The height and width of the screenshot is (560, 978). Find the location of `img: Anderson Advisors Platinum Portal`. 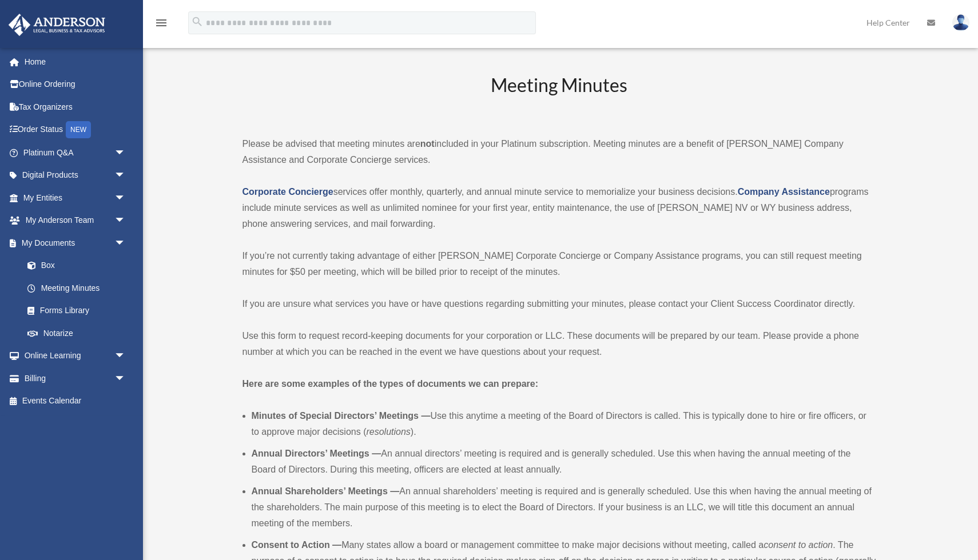

img: Anderson Advisors Platinum Portal is located at coordinates (57, 25).